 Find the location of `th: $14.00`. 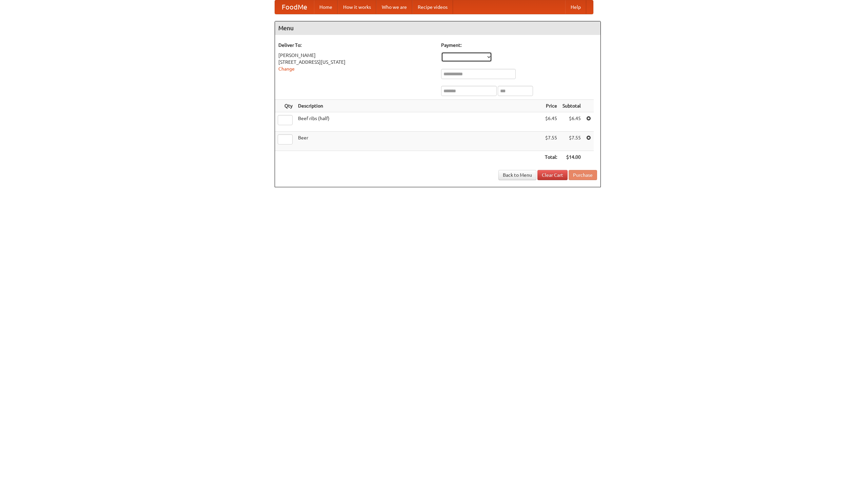

th: $14.00 is located at coordinates (572, 157).